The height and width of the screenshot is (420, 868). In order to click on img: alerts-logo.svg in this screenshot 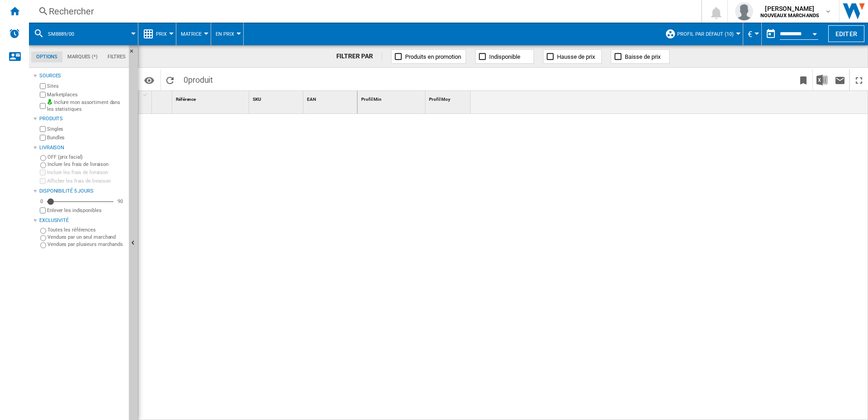, I will do `click(14, 33)`.